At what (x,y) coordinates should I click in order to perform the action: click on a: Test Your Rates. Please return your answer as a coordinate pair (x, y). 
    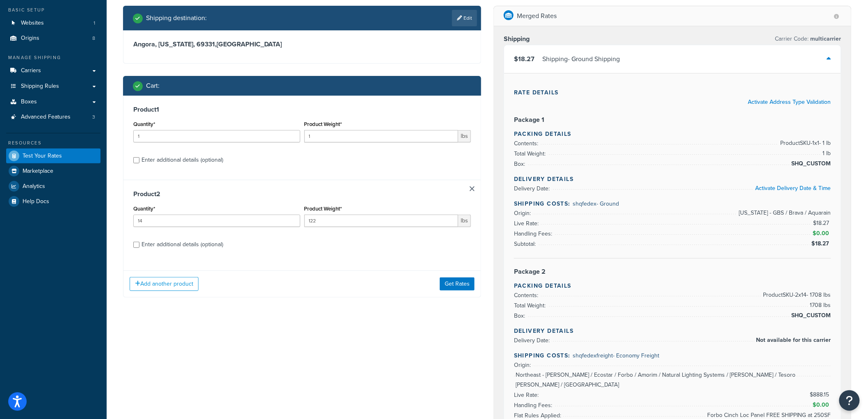
    Looking at the image, I should click on (53, 156).